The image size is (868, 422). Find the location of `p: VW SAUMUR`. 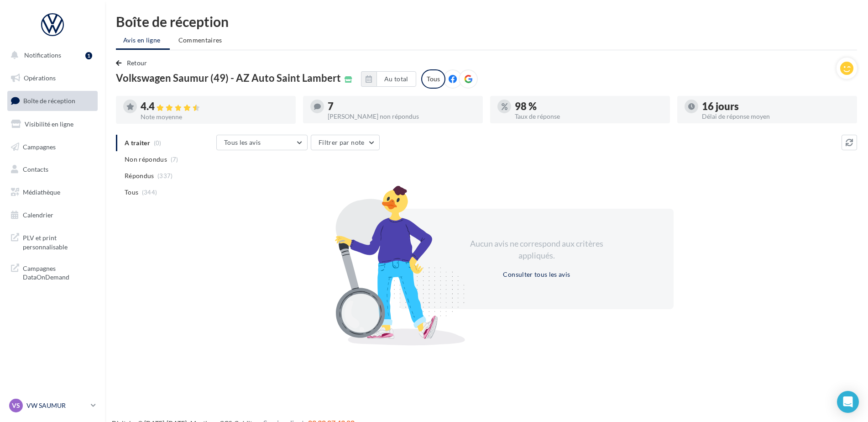

p: VW SAUMUR is located at coordinates (57, 405).